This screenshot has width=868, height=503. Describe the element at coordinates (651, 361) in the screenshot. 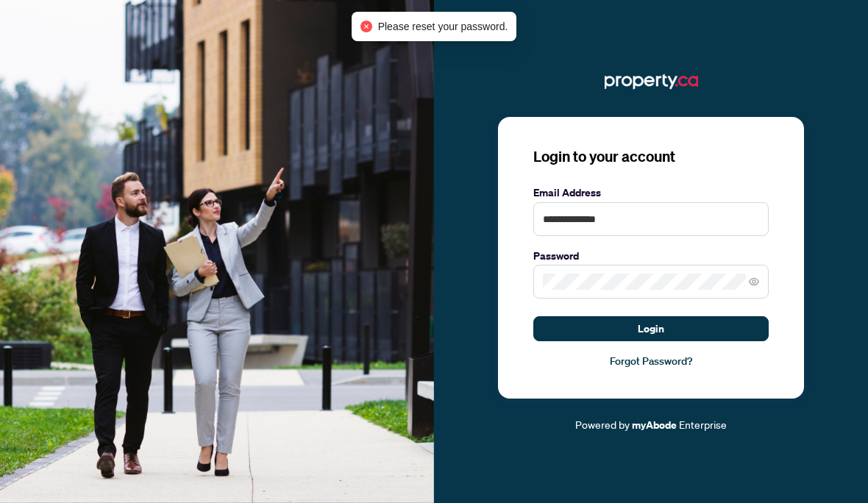

I see `a: Forgot Password?` at that location.